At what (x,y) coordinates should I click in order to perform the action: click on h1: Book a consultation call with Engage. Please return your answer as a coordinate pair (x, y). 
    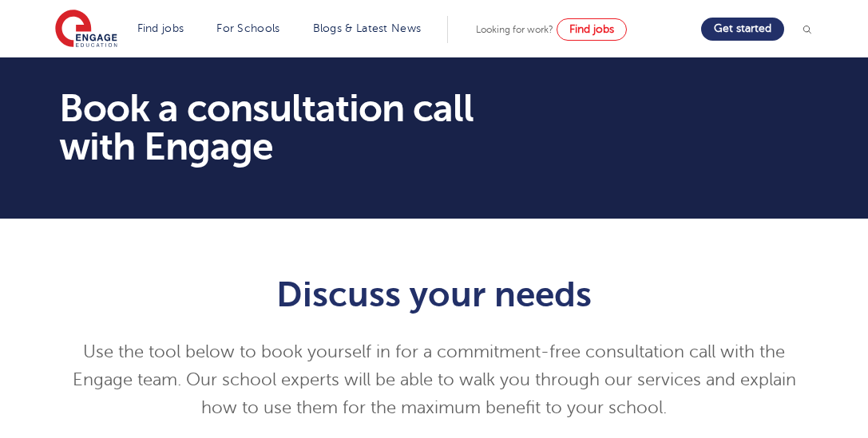
    Looking at the image, I should click on (273, 128).